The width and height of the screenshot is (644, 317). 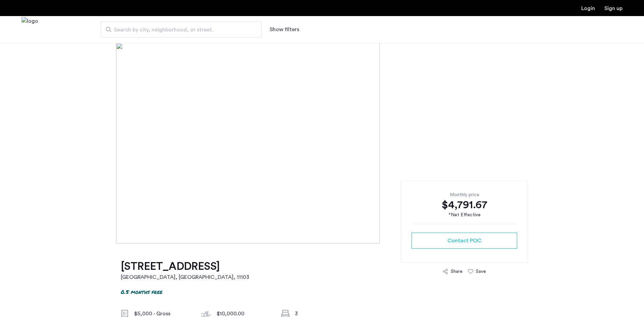 I want to click on a: Login, so click(x=588, y=8).